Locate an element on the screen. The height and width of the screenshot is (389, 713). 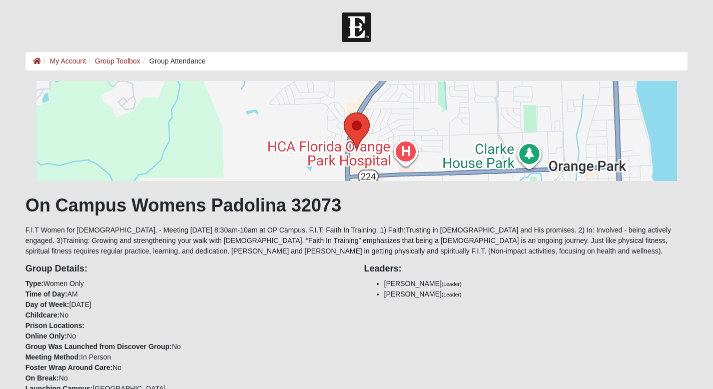
img: Church of Eleven22 Logo is located at coordinates (356, 27).